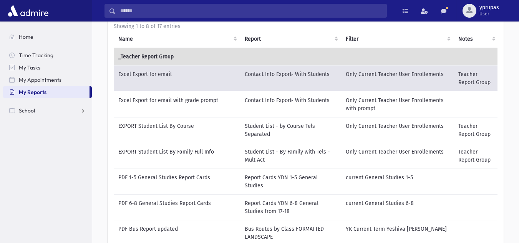  I want to click on th: Name: activate to sort column ascending, so click(177, 39).